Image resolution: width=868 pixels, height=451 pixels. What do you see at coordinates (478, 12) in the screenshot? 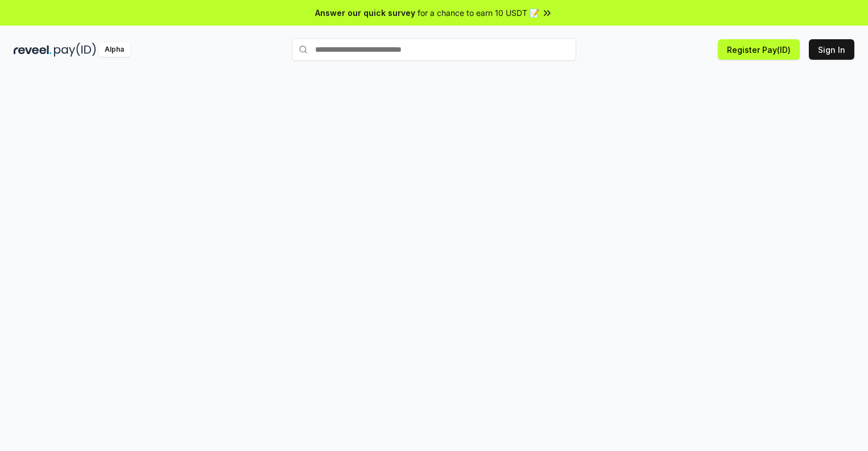
I see `span: for a chance to earn 10 USDT 📝` at bounding box center [478, 12].